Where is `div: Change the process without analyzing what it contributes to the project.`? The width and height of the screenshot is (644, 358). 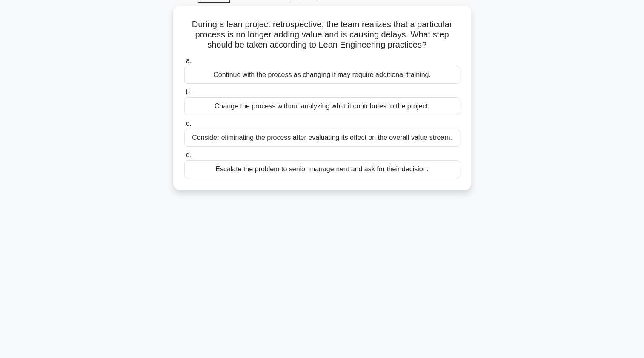 div: Change the process without analyzing what it contributes to the project. is located at coordinates (322, 106).